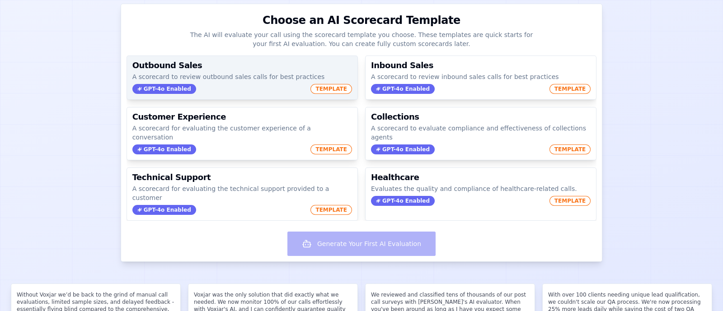 Image resolution: width=723 pixels, height=311 pixels. Describe the element at coordinates (242, 178) in the screenshot. I see `h3: Technical Support` at that location.